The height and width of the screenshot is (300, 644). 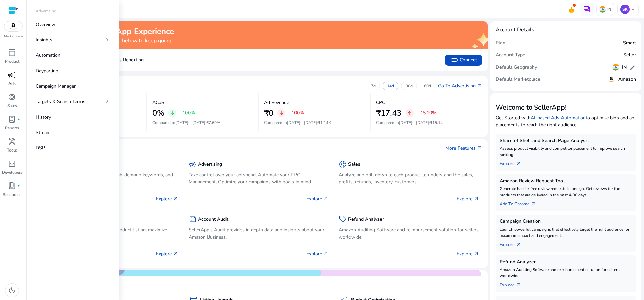 What do you see at coordinates (380, 102) in the screenshot?
I see `p: CPC` at bounding box center [380, 102].